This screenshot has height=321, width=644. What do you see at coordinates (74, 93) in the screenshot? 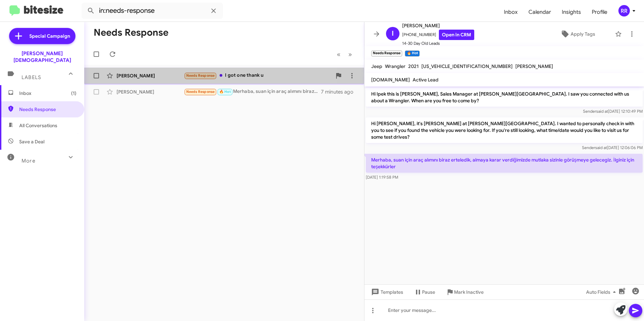
I see `span: (1)` at bounding box center [74, 93].